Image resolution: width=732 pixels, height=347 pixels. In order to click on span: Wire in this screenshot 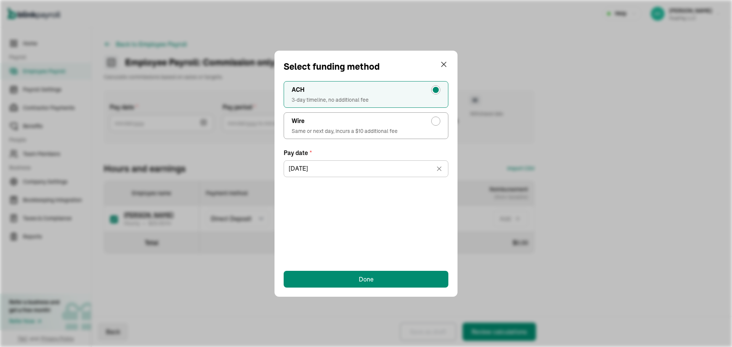, I will do `click(298, 121)`.